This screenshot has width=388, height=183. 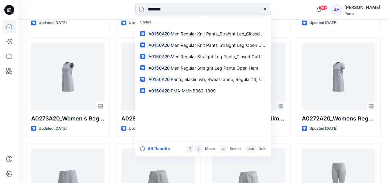 I want to click on a: A0150A20Men Regular Straight Leg Pants_Closed Cuff, so click(x=203, y=57).